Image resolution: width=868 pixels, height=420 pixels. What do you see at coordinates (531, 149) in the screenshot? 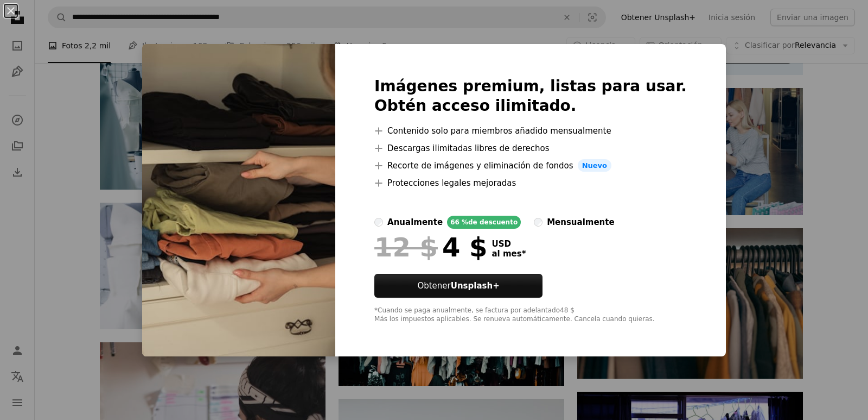
I see `li: Descargas ilimitadas libres de derechos` at bounding box center [531, 149].